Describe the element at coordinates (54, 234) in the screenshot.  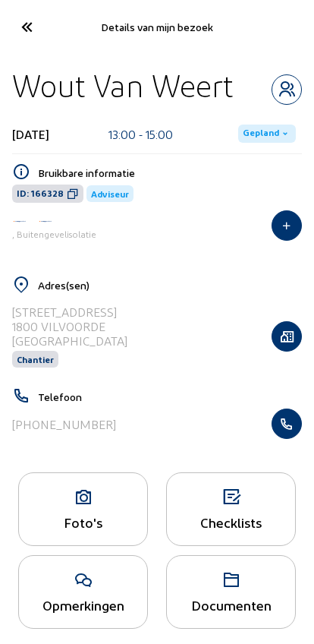
I see `span: , Buitengevelisolatie` at that location.